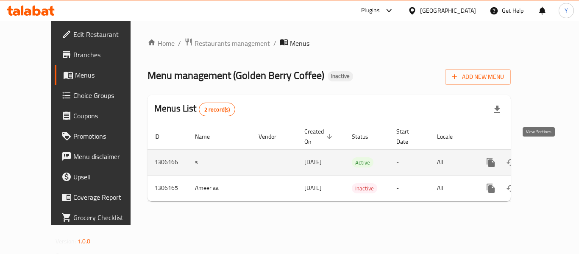  I want to click on a: Menu disclaimer, so click(101, 156).